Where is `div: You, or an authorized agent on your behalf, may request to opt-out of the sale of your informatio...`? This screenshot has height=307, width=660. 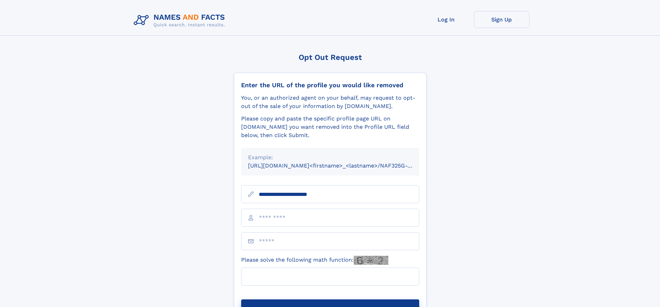 div: You, or an authorized agent on your behalf, may request to opt-out of the sale of your informatio... is located at coordinates (330, 102).